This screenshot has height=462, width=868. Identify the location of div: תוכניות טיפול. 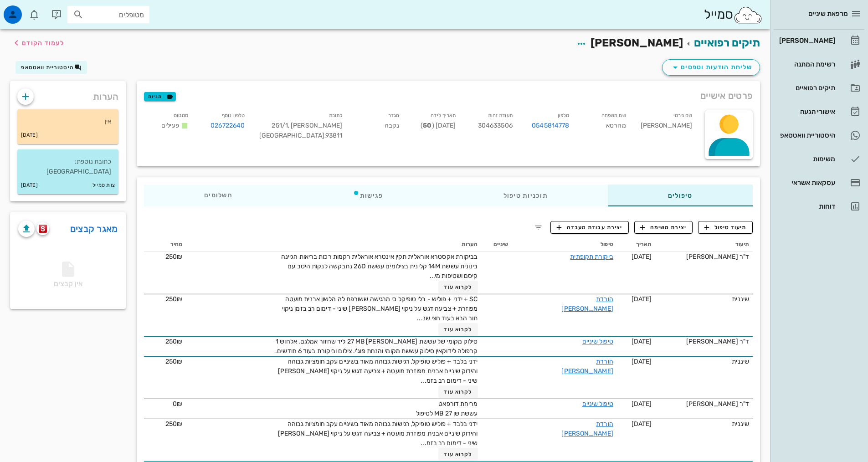
(525, 196).